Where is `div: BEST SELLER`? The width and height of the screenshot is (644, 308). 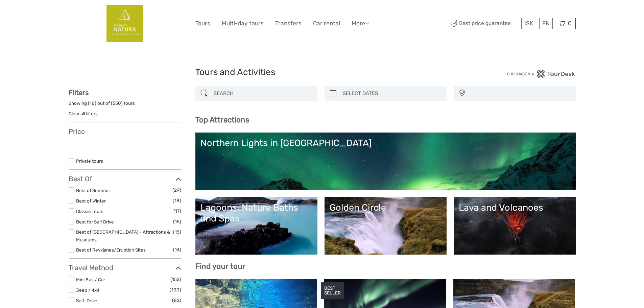
div: BEST SELLER is located at coordinates (333, 291).